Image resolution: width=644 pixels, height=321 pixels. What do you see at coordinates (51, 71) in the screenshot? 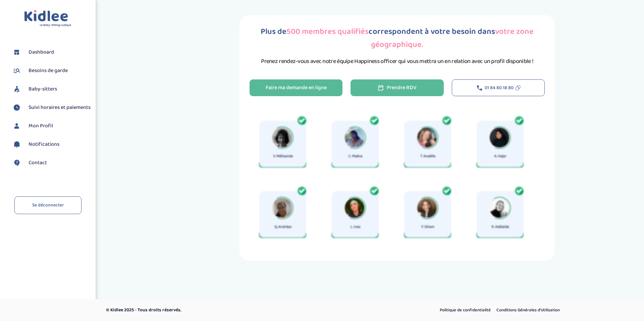
I see `a: Besoins de garde` at bounding box center [51, 71].